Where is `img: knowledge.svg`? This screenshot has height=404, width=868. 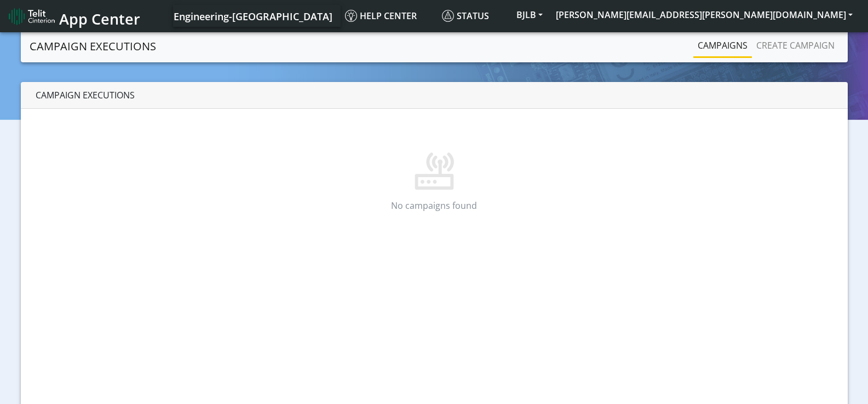
img: knowledge.svg is located at coordinates (351, 16).